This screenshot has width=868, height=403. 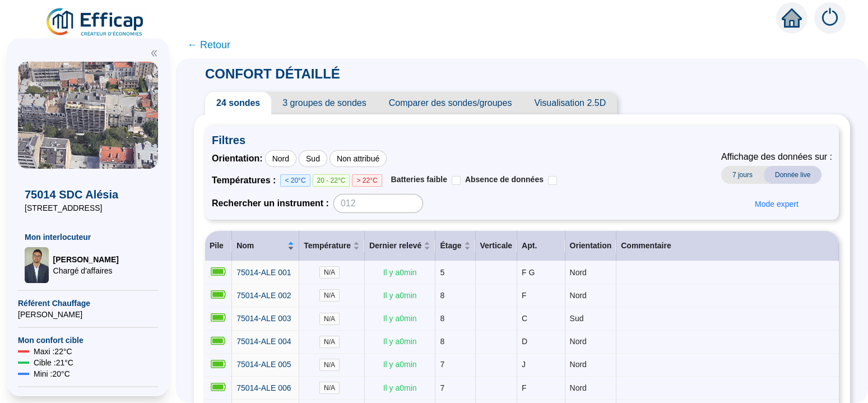 What do you see at coordinates (776, 157) in the screenshot?
I see `span: Affichage des données sur :` at bounding box center [776, 157].